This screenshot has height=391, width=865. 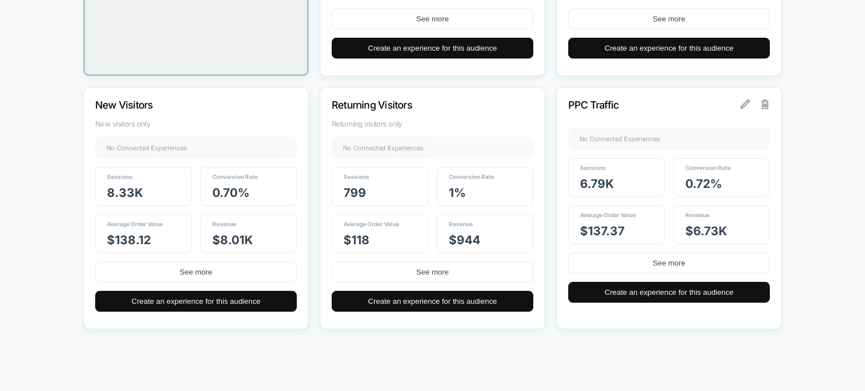 I want to click on span: 0.72 %, so click(x=703, y=184).